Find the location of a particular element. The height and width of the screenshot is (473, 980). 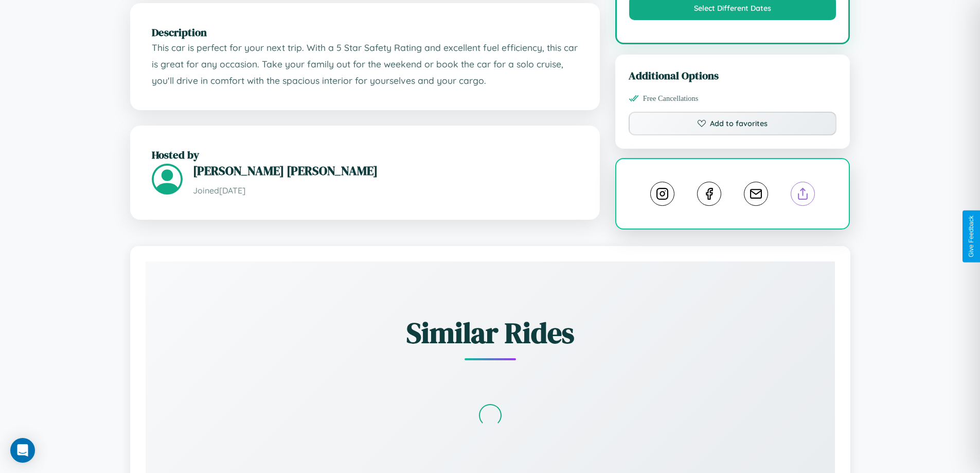

h2: Description is located at coordinates (365, 32).